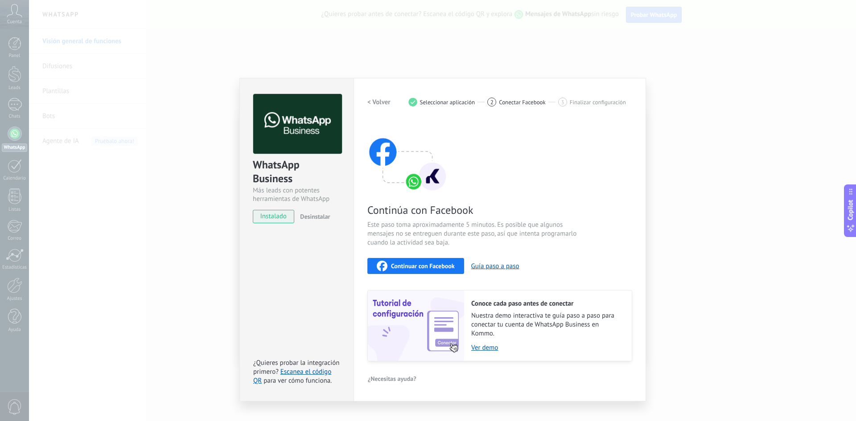 The width and height of the screenshot is (856, 421). What do you see at coordinates (547, 348) in the screenshot?
I see `a: Ver demo` at bounding box center [547, 348].